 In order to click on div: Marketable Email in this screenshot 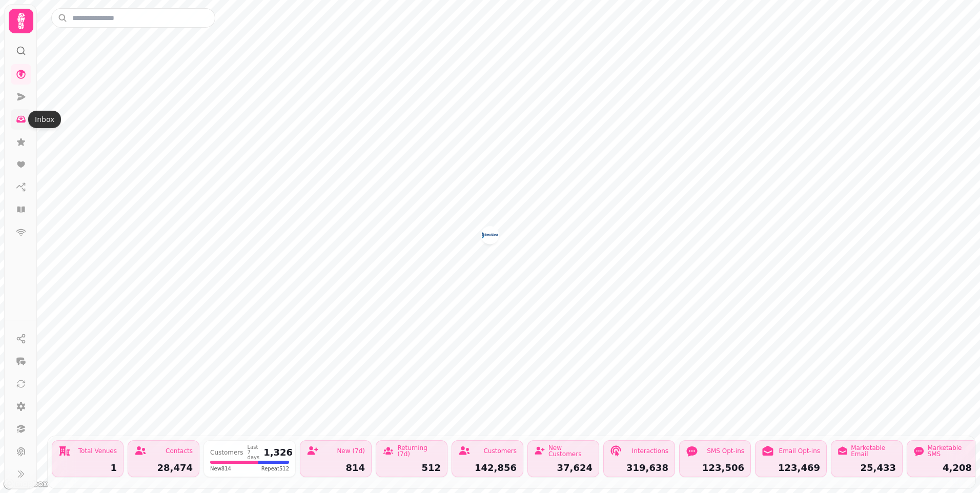, I will do `click(873, 451)`.